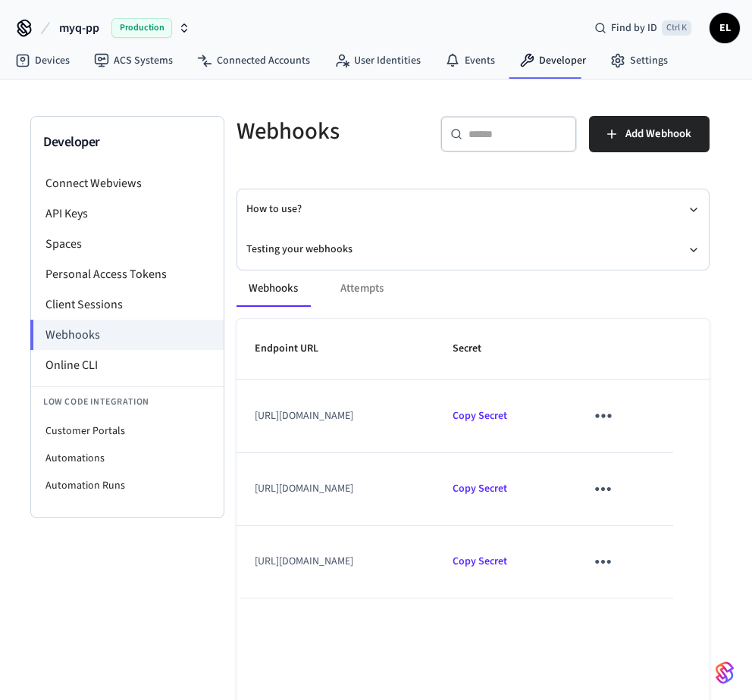 The image size is (752, 700). What do you see at coordinates (473, 459) in the screenshot?
I see `table: sticky table` at bounding box center [473, 459].